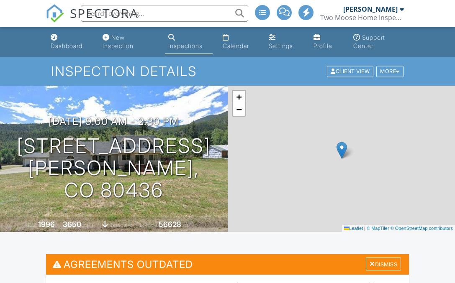  I want to click on a: Zoom out, so click(239, 110).